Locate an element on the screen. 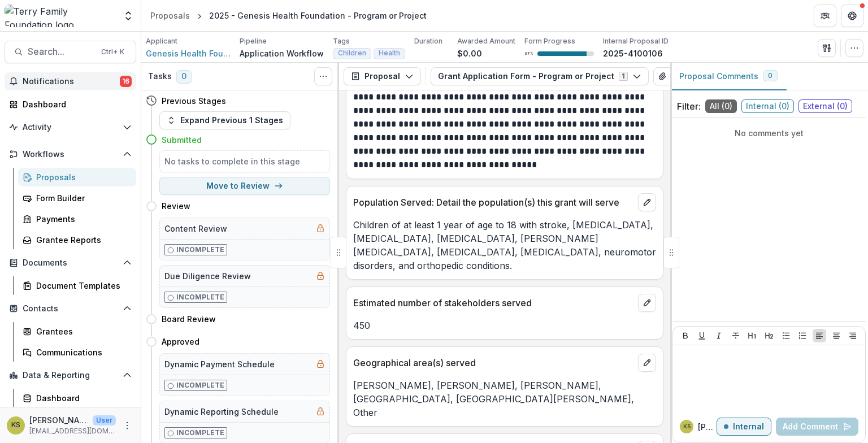 The height and width of the screenshot is (443, 868). p: Application Workflow is located at coordinates (281, 53).